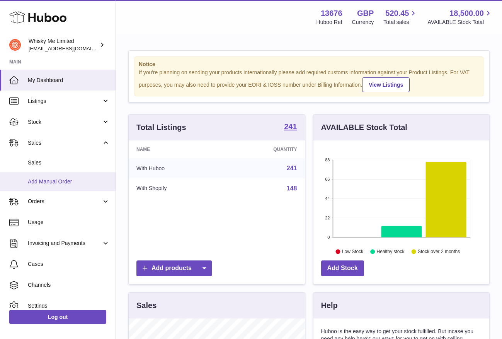  What do you see at coordinates (176, 149) in the screenshot?
I see `th: Name` at bounding box center [176, 149].